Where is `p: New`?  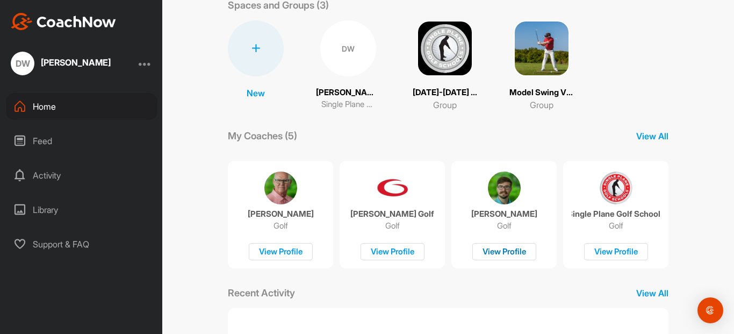 p: New is located at coordinates (256, 93).